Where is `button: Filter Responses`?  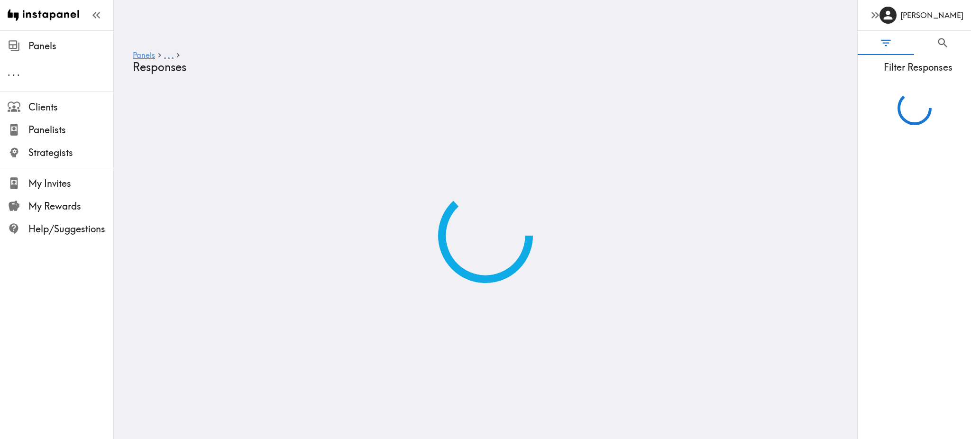 button: Filter Responses is located at coordinates (886, 43).